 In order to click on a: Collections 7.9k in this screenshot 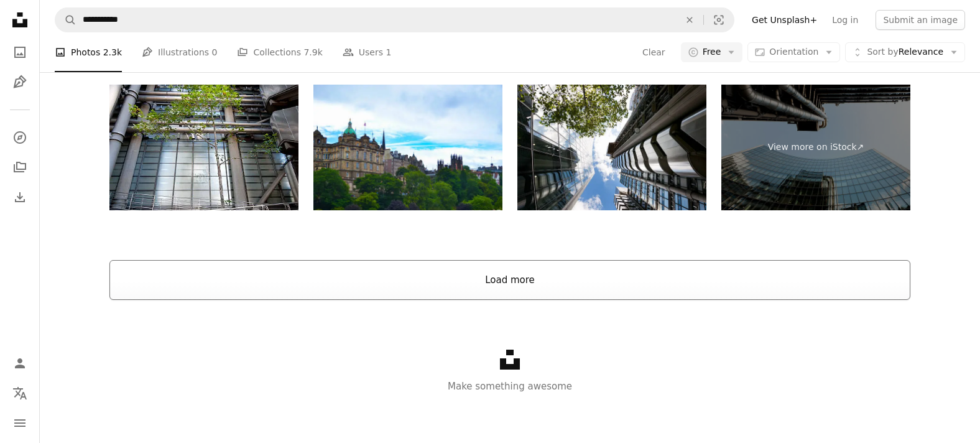, I will do `click(279, 52)`.